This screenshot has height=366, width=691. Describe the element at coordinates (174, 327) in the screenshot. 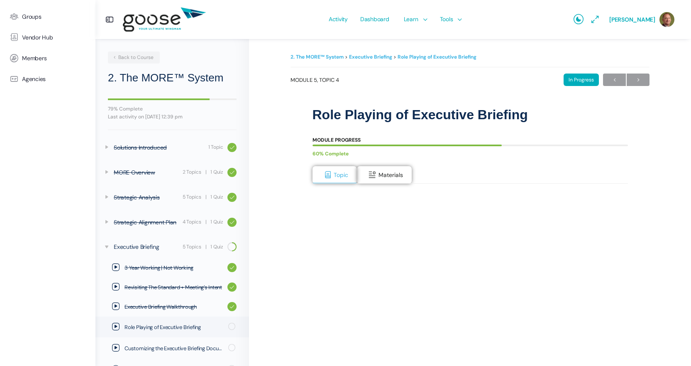

I see `span: Role Playing of Executive Briefing` at that location.